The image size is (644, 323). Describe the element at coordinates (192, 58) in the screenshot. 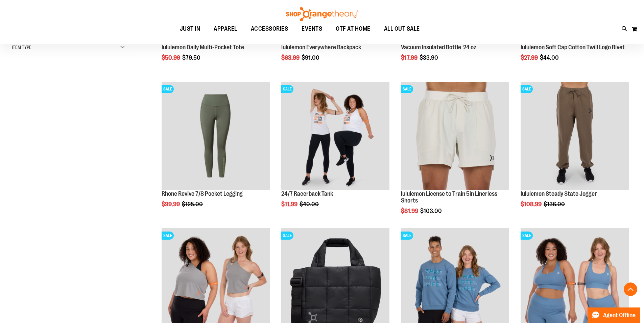

I see `span: $79.50` at that location.